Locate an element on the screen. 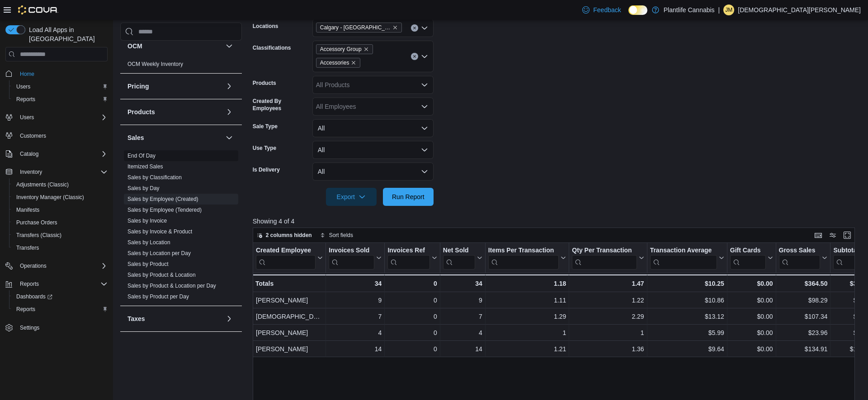 The image size is (868, 400). button: Sales is located at coordinates (229, 138).